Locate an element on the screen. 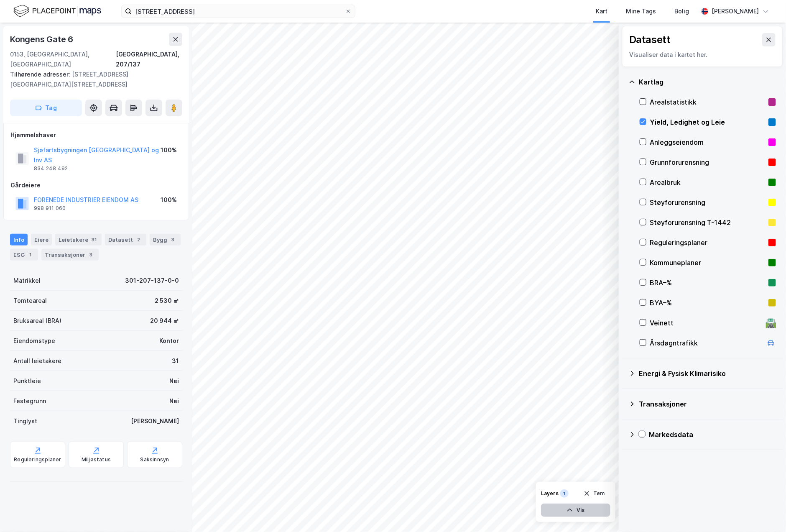 The image size is (786, 532). div: 834 248 492 is located at coordinates (50, 169).